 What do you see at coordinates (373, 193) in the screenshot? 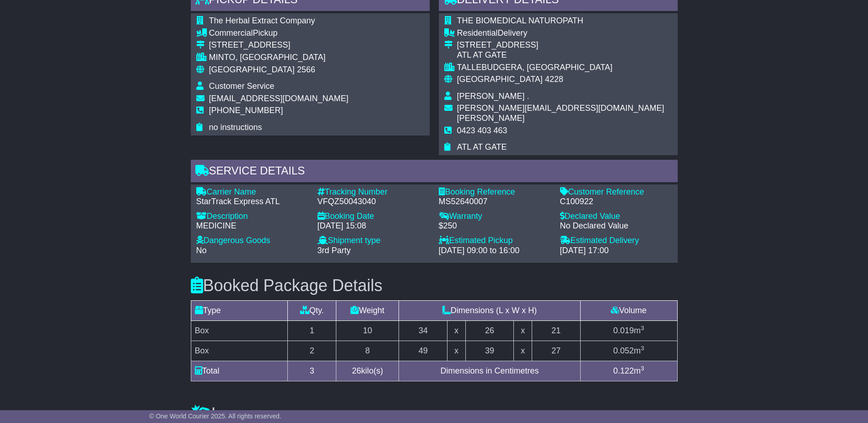
I see `div: Tracking Number` at bounding box center [373, 193].